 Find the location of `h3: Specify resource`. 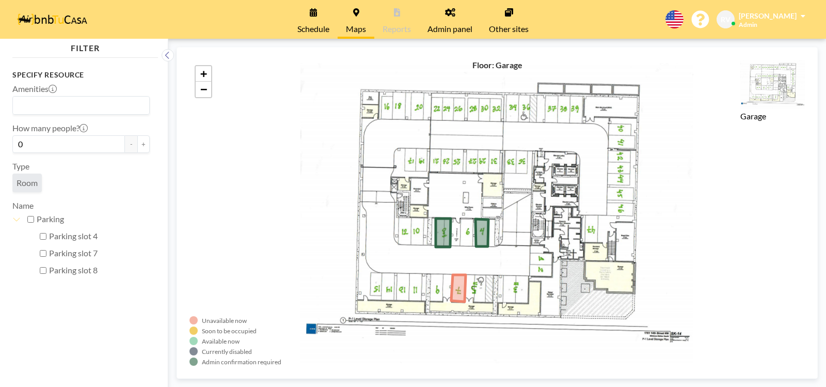

h3: Specify resource is located at coordinates (81, 75).